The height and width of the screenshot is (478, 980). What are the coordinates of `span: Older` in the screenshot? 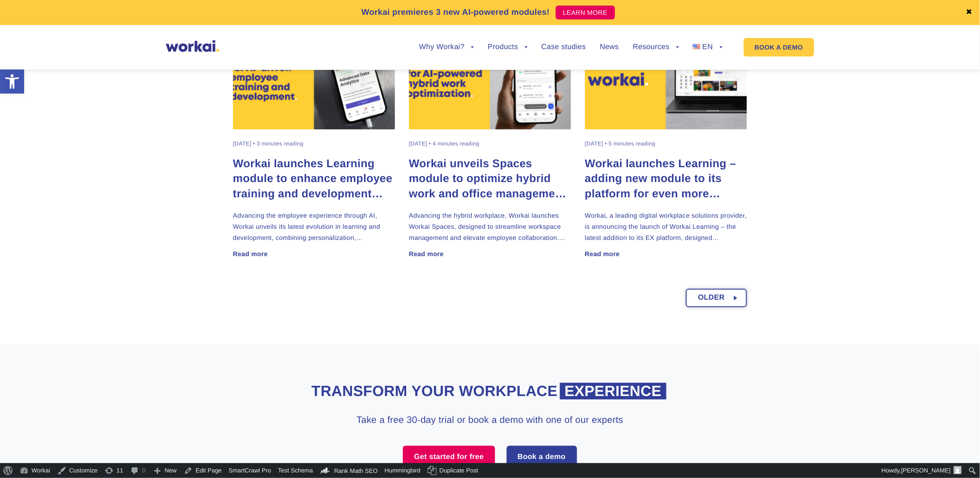 It's located at (711, 298).